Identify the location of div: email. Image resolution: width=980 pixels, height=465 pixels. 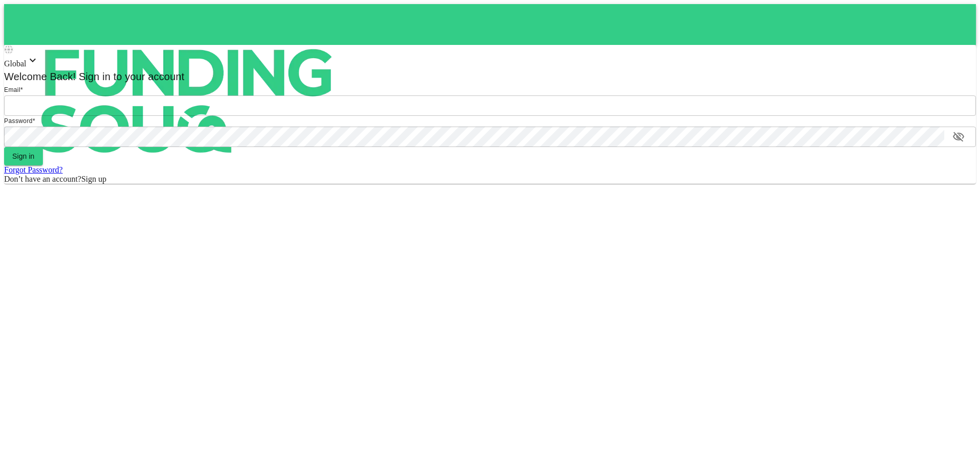
(490, 106).